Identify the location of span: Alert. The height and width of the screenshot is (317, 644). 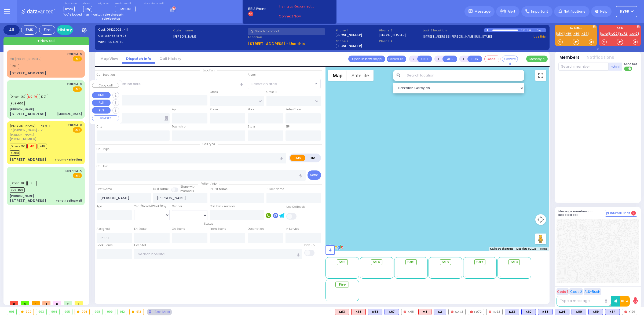
(512, 12).